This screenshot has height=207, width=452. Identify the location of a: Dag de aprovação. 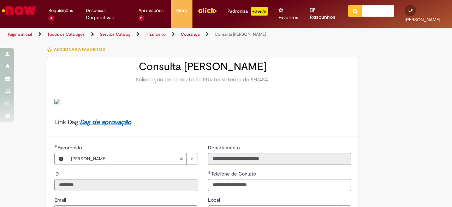
(106, 122).